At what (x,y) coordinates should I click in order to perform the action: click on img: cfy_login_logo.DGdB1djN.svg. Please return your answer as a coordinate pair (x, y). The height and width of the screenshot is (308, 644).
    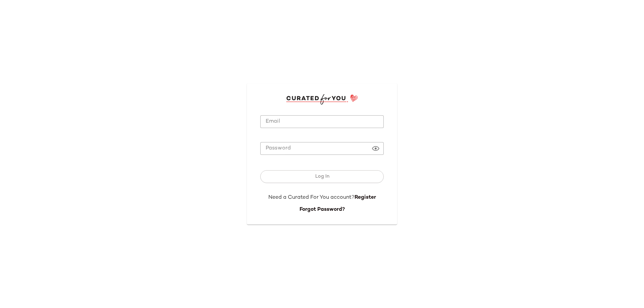
    Looking at the image, I should click on (322, 99).